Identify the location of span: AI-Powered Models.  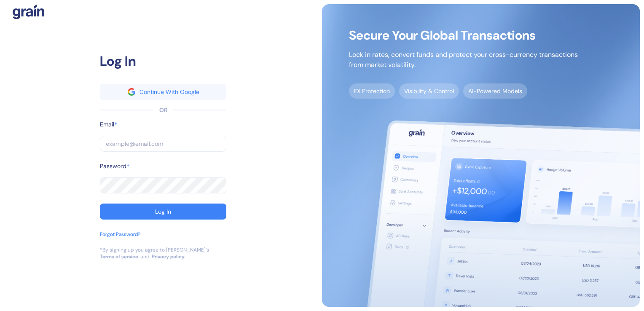
(495, 91).